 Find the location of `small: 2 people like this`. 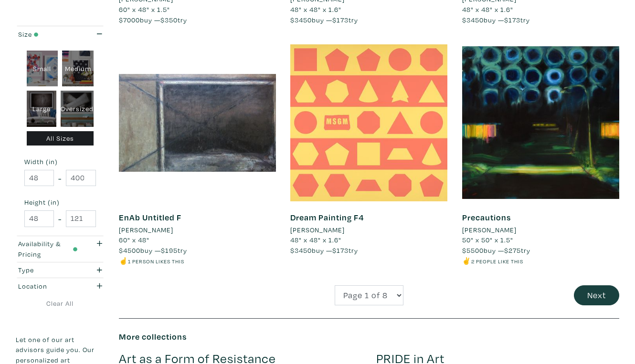

small: 2 people like this is located at coordinates (497, 261).